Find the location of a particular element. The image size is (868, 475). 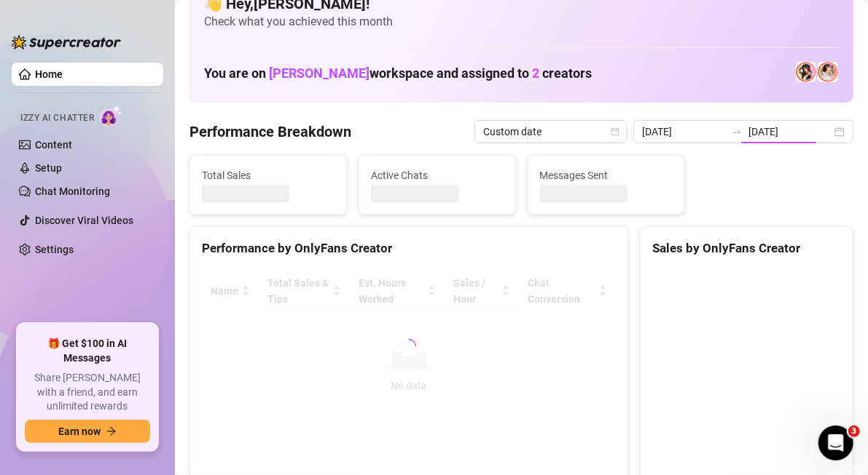

span: Check what you achieved this month is located at coordinates (521, 22).